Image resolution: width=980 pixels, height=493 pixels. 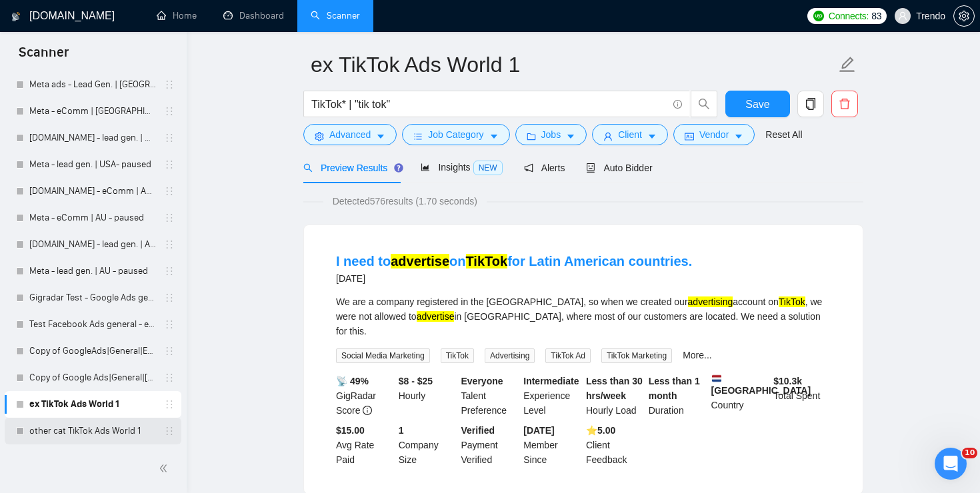 What do you see at coordinates (352, 381) in the screenshot?
I see `b: 📡 49%` at bounding box center [352, 381].